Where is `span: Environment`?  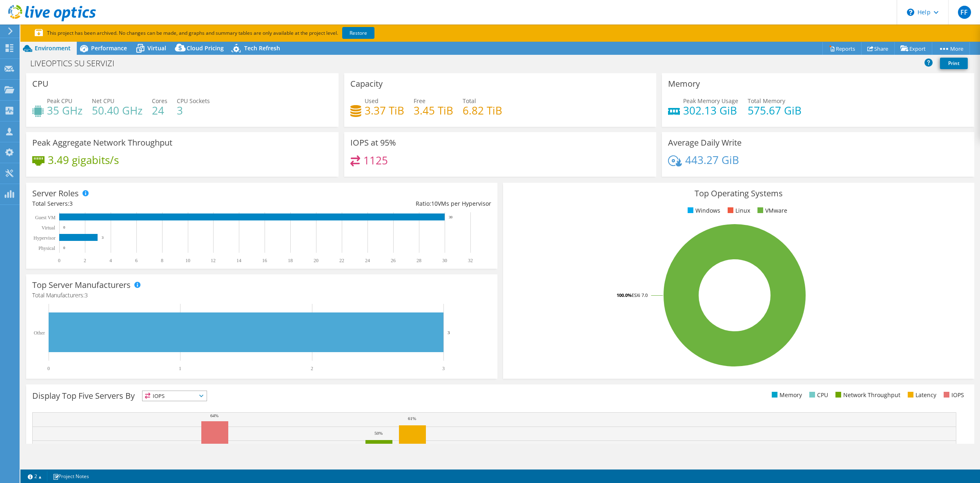
span: Environment is located at coordinates (53, 48).